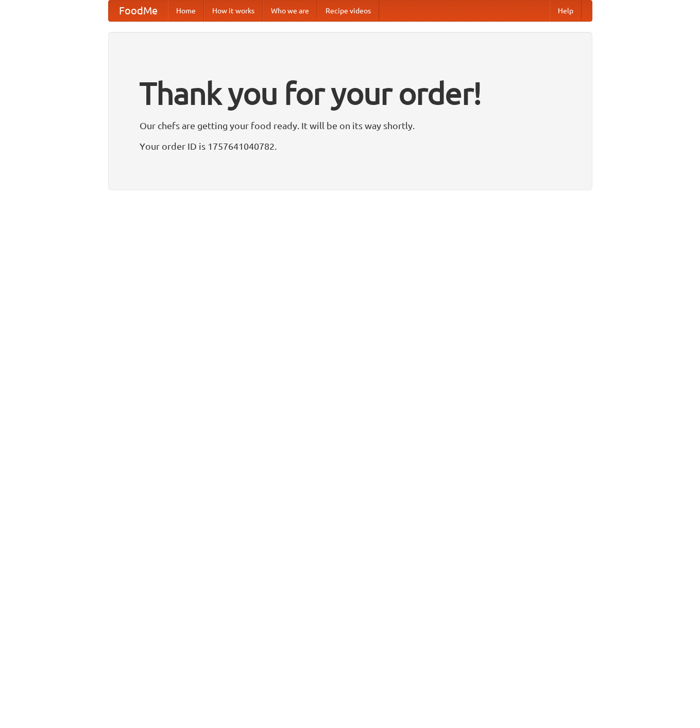 The image size is (700, 728). Describe the element at coordinates (350, 93) in the screenshot. I see `h1: Thank you for your order!` at that location.